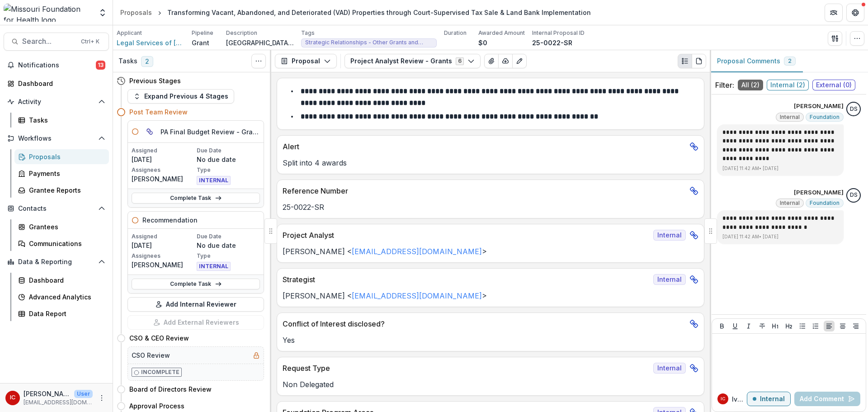 Image resolution: width=868 pixels, height=412 pixels. What do you see at coordinates (803, 326) in the screenshot?
I see `button: Bullet List` at bounding box center [803, 326].